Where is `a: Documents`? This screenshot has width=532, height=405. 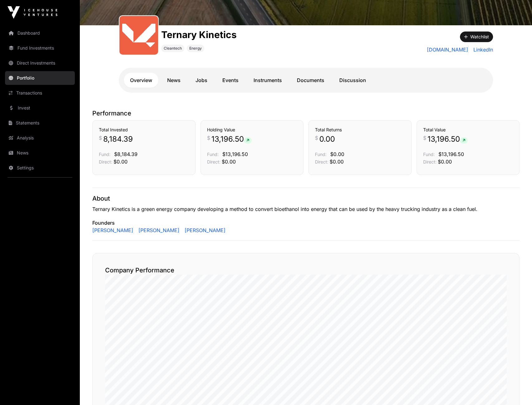 a: Documents is located at coordinates (311, 80).